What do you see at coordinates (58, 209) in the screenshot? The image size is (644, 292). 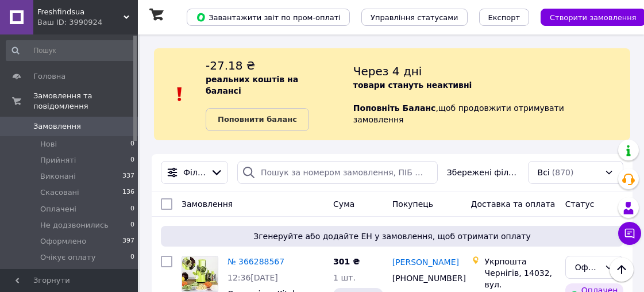 I see `span: Оплачені` at bounding box center [58, 209].